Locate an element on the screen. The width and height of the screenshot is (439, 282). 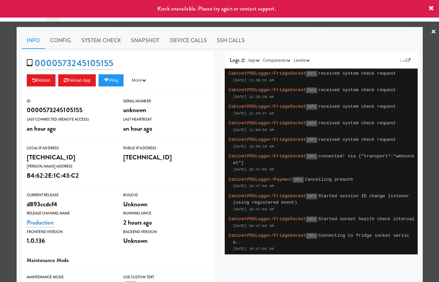
a: System Check is located at coordinates (101, 41).